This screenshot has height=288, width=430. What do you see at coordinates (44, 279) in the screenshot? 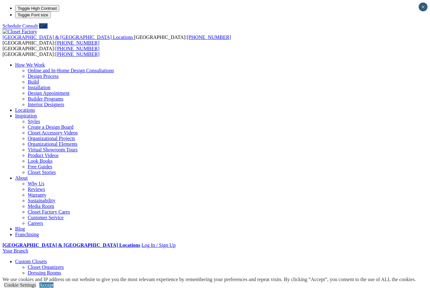
I see `a: Finesse Systems` at bounding box center [44, 279].